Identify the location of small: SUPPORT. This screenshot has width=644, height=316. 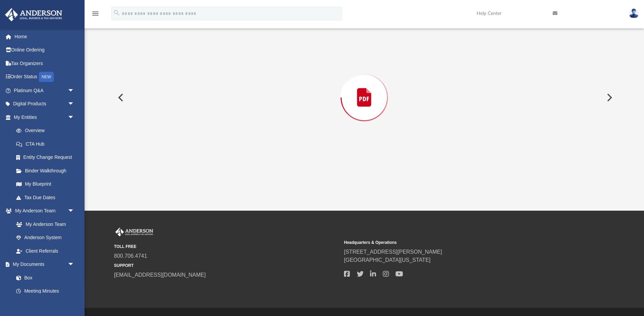
(227, 266).